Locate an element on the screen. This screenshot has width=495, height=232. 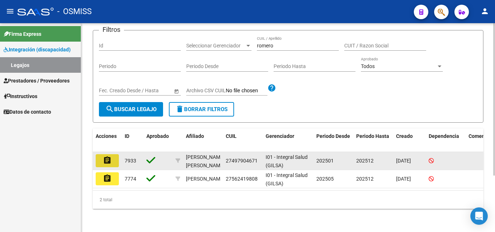
datatable-header-cell: Gerenciador is located at coordinates (288, 141).